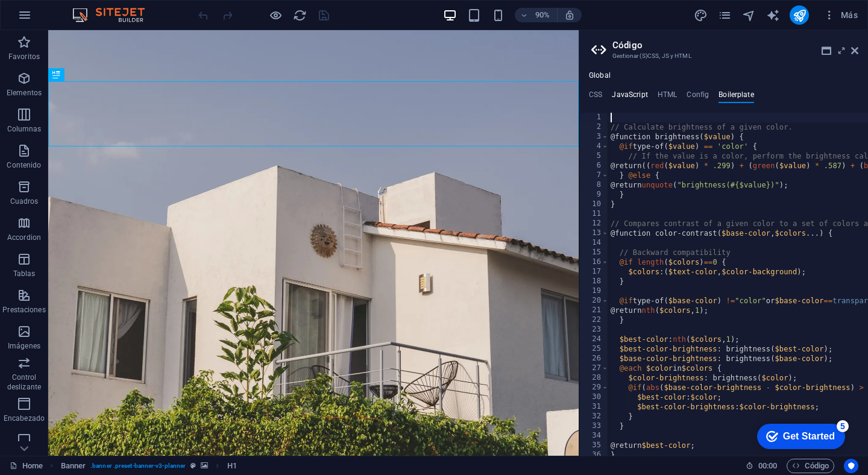 The width and height of the screenshot is (868, 475). Describe the element at coordinates (570, 15) in the screenshot. I see `i: Al redimensionar, ajustar el nivel de zoom automáticamente para ajustarse al dispositivo elegido.` at that location.